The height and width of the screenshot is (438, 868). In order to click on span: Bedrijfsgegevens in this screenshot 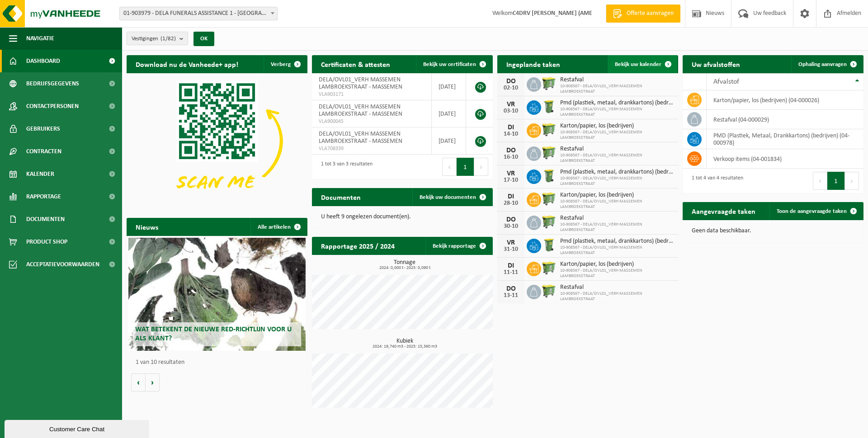, I will do `click(52, 84)`.